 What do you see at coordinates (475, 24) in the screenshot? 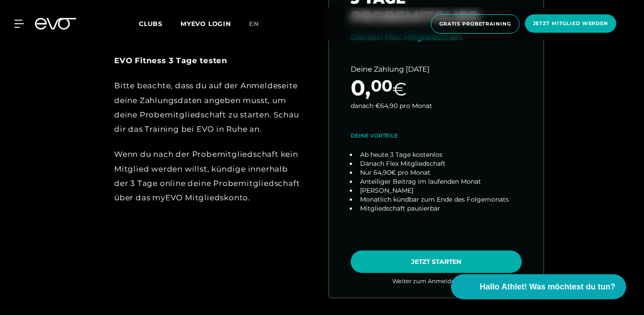
I see `span: Gratis Probetraining` at bounding box center [475, 24].